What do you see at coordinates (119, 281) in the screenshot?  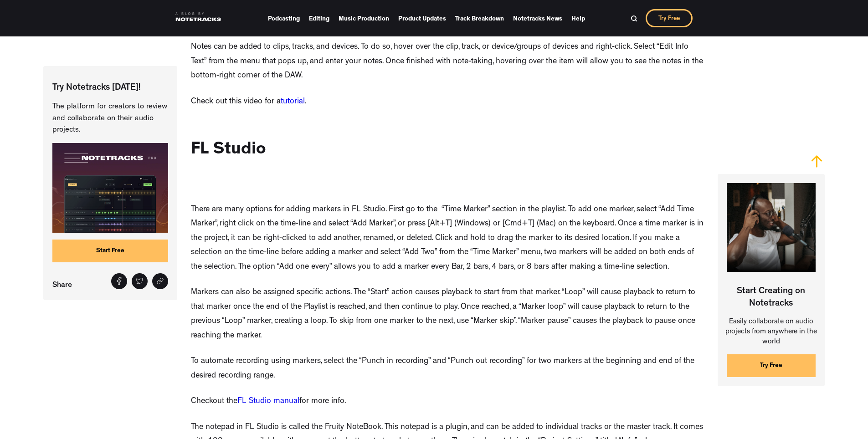 I see `a: Share on Facebook` at bounding box center [119, 281].